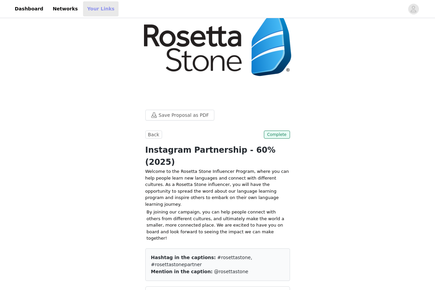 The width and height of the screenshot is (435, 290). I want to click on h1: Instagram Partnership - 60% (2025), so click(218, 156).